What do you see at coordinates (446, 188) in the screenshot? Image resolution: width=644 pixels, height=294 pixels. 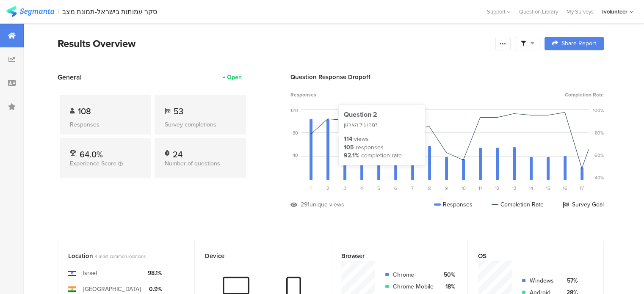 I see `span: 9` at bounding box center [446, 188].